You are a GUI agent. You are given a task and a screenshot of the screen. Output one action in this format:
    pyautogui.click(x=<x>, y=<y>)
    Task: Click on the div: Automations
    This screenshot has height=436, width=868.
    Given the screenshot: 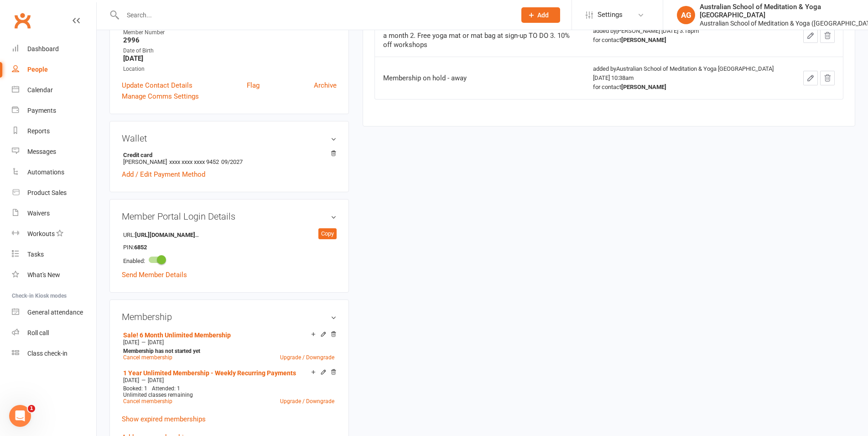 What is the action you would take?
    pyautogui.click(x=45, y=172)
    